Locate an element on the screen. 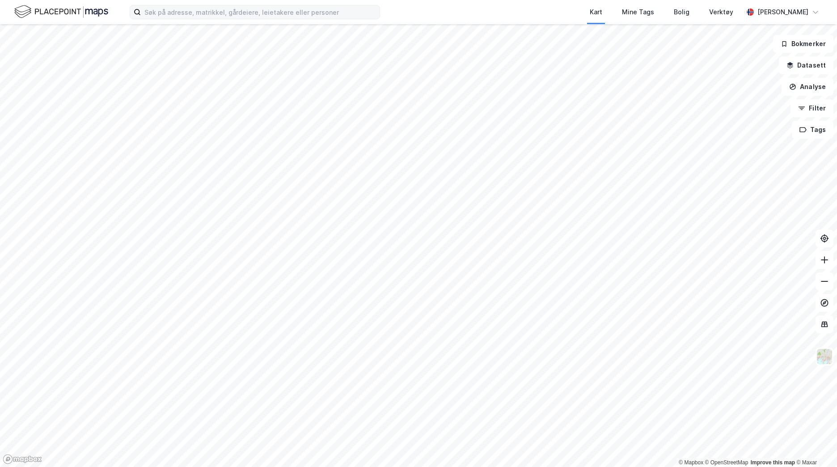  img: logo.f888ab2527a4732fd821a326f86c7f29.svg is located at coordinates (61, 12).